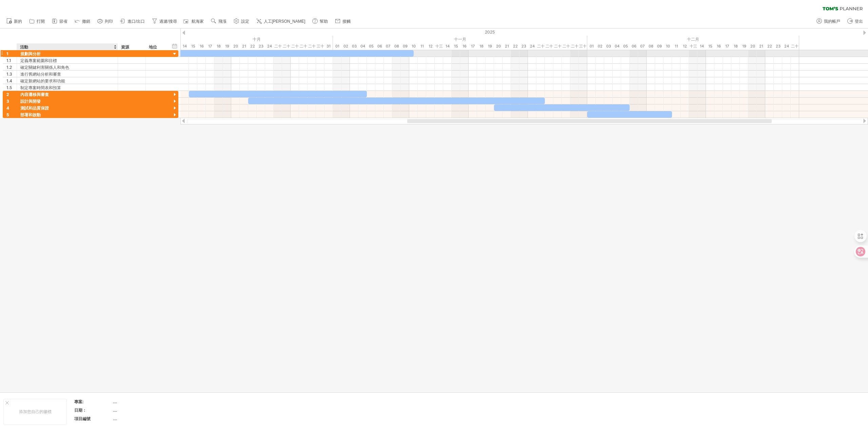 This screenshot has width=868, height=431. I want to click on div: 2025年12月11日，星期四, so click(676, 46).